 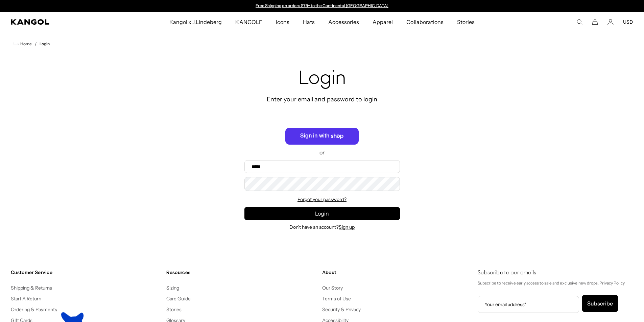 What do you see at coordinates (629, 22) in the screenshot?
I see `button: USD` at bounding box center [629, 22].